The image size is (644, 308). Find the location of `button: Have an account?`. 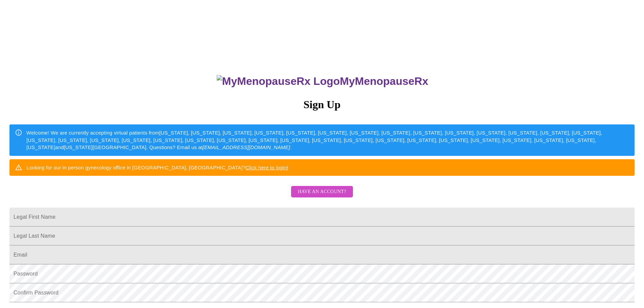

button: Have an account? is located at coordinates (321, 192).